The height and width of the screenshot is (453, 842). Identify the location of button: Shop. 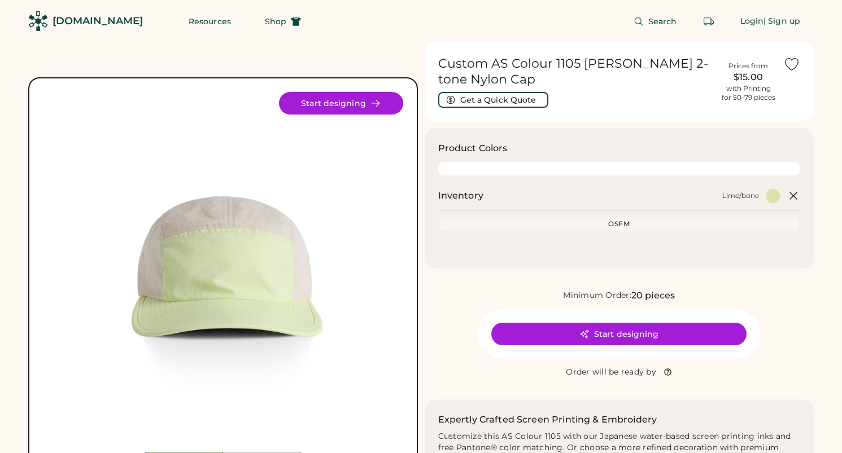
(283, 21).